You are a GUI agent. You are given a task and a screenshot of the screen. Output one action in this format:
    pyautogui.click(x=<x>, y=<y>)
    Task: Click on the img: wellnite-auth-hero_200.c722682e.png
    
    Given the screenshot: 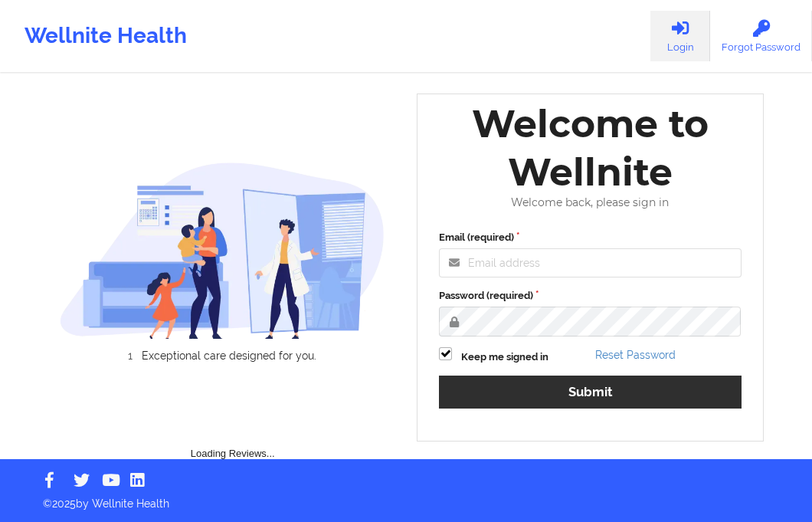 What is the action you would take?
    pyautogui.click(x=222, y=250)
    